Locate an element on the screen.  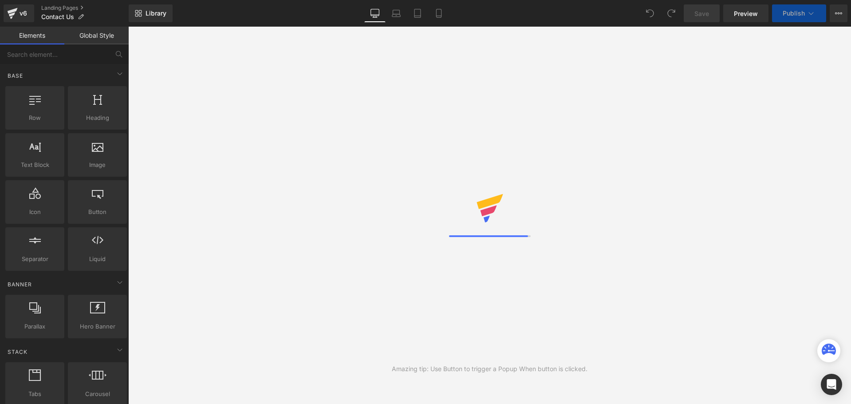
button: More is located at coordinates (838, 13).